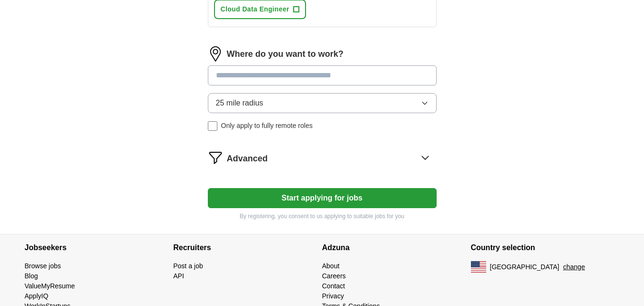  Describe the element at coordinates (43, 266) in the screenshot. I see `a: Browse jobs` at that location.